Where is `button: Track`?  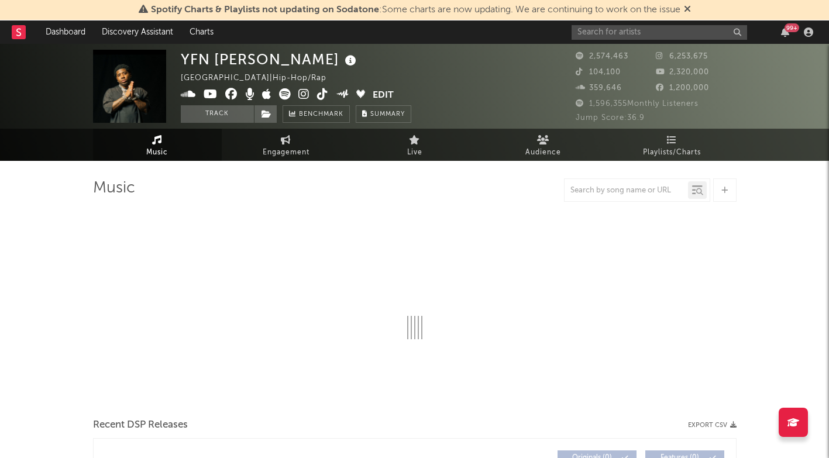
button: Track is located at coordinates (217, 114).